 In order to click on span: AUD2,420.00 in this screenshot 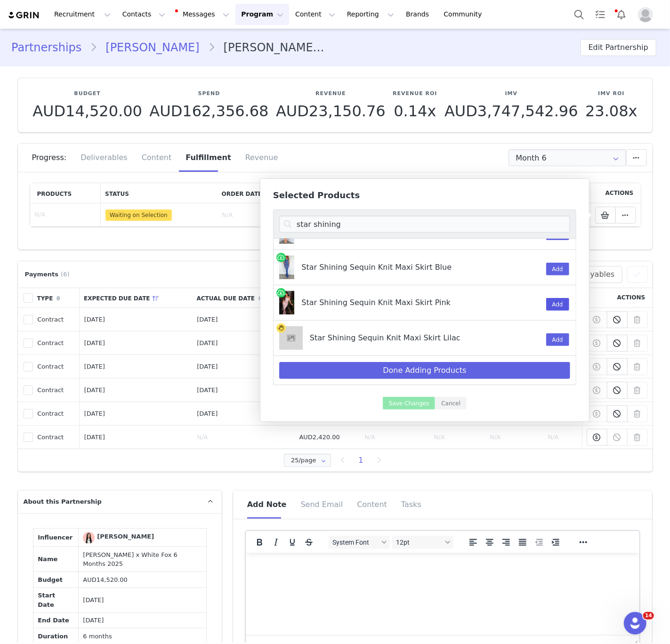, I will do `click(320, 437)`.